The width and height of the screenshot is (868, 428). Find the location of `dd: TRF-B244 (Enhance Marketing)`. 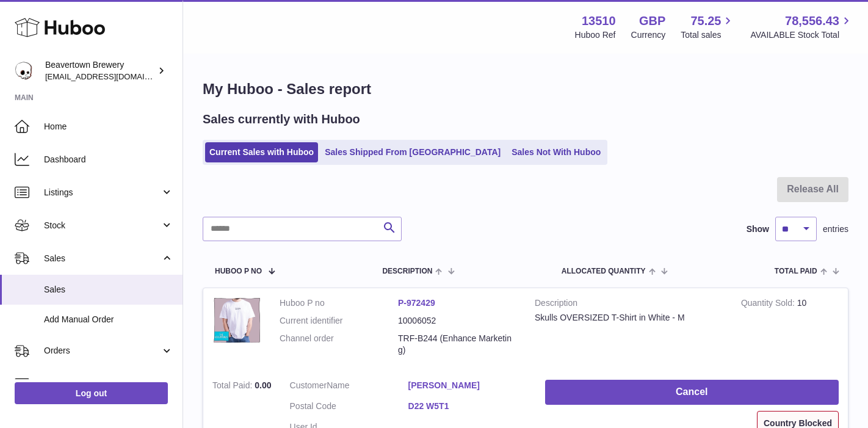

dd: TRF-B244 (Enhance Marketing) is located at coordinates (457, 345).